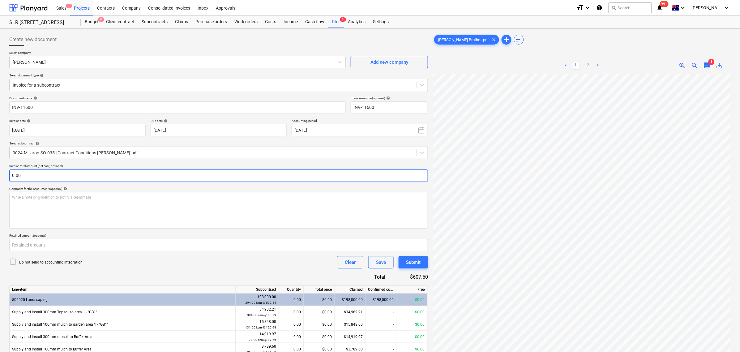 This screenshot has height=352, width=740. Describe the element at coordinates (315, 22) in the screenshot. I see `a: Cash flow` at that location.